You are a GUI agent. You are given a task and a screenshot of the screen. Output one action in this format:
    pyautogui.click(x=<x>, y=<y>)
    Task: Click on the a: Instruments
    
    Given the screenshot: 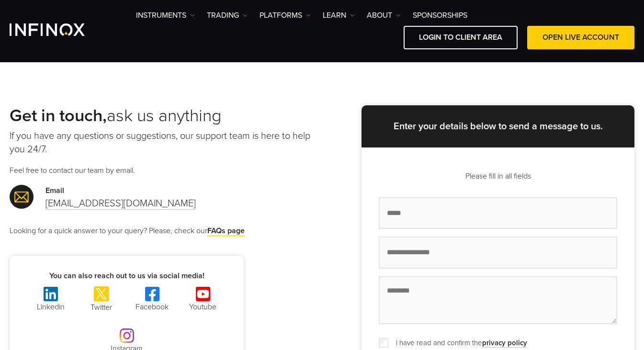 What is the action you would take?
    pyautogui.click(x=165, y=15)
    